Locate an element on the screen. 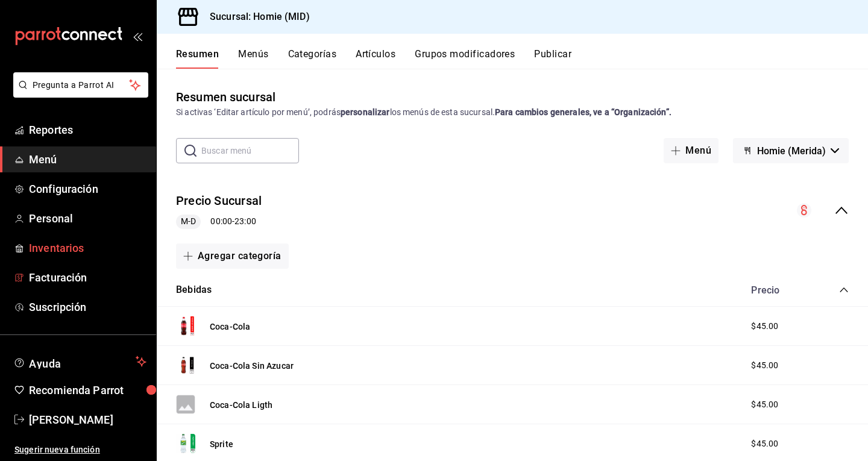 The image size is (868, 461). span: Menú is located at coordinates (87, 159).